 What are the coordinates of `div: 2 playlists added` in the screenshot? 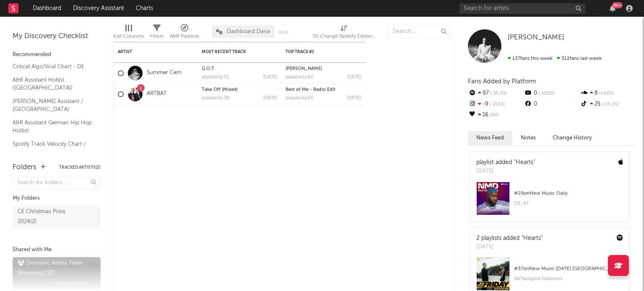 It's located at (509, 238).